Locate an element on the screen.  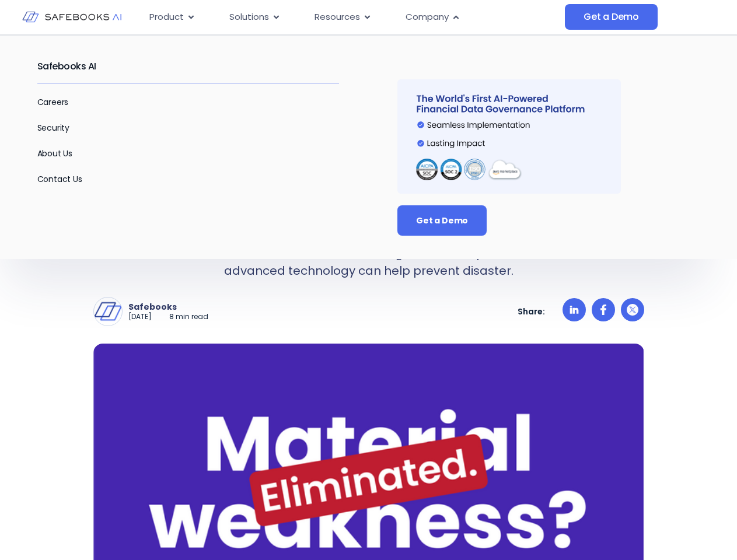
nav: Menu is located at coordinates (353, 17).